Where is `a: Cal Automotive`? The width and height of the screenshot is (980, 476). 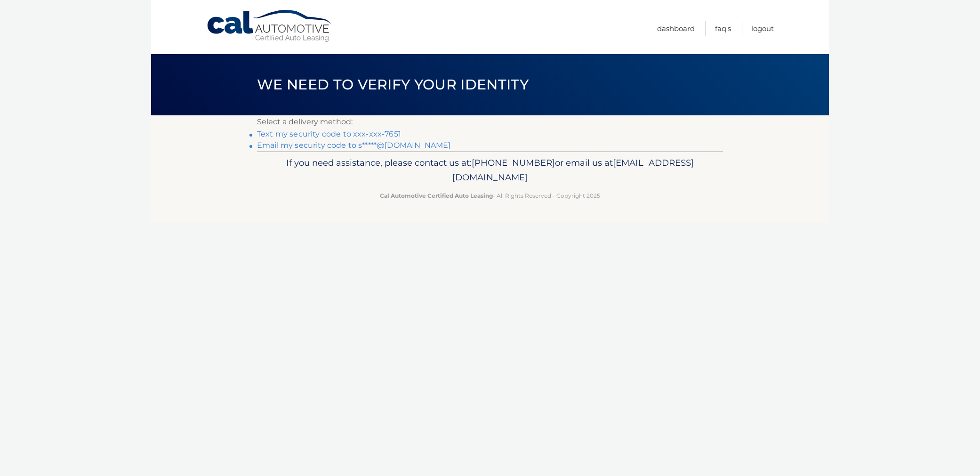 a: Cal Automotive is located at coordinates (270, 26).